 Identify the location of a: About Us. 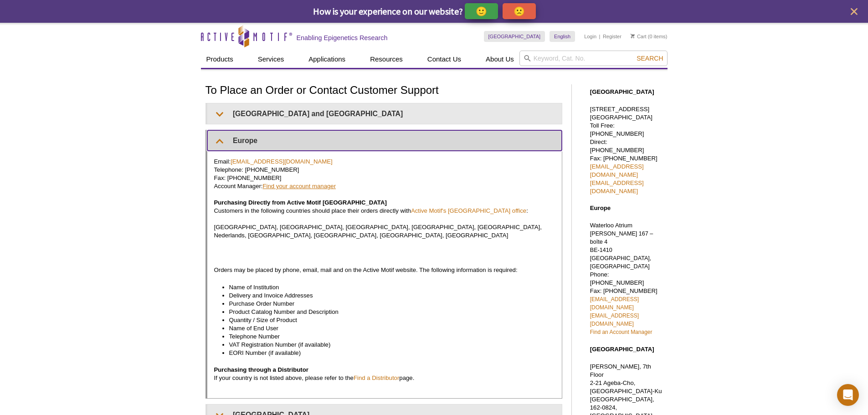
(500, 59).